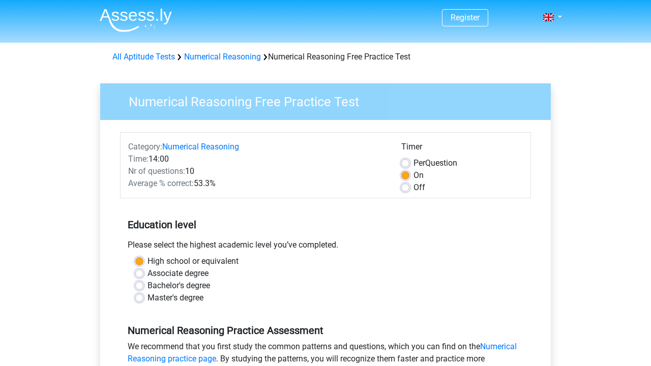 This screenshot has height=366, width=651. I want to click on label: Question, so click(435, 163).